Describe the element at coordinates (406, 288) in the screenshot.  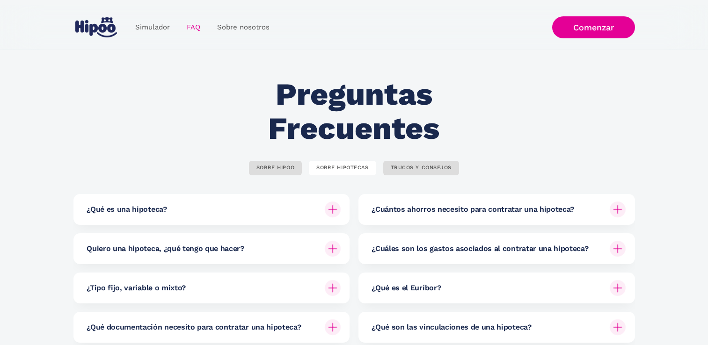
I see `h6: ¿Qué es el Euríbor?` at that location.